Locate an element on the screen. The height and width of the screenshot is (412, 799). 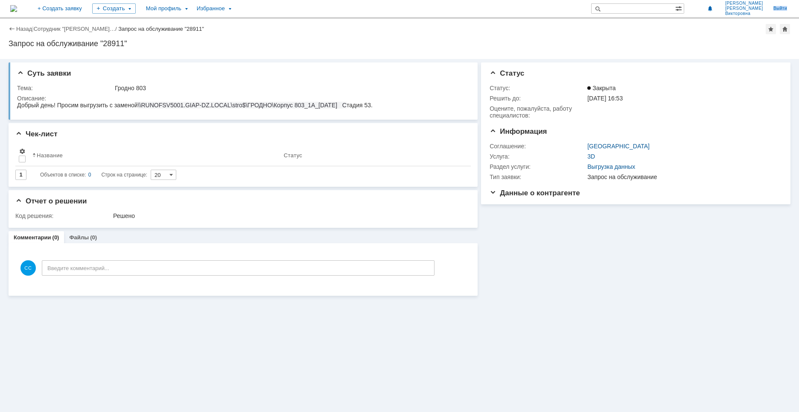
span: Отчет о решении is located at coordinates (51, 201).